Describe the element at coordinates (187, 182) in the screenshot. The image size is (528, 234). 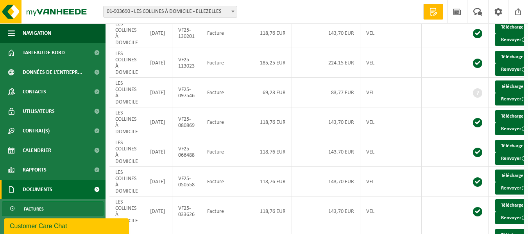
I see `td: VF25-050558` at that location.